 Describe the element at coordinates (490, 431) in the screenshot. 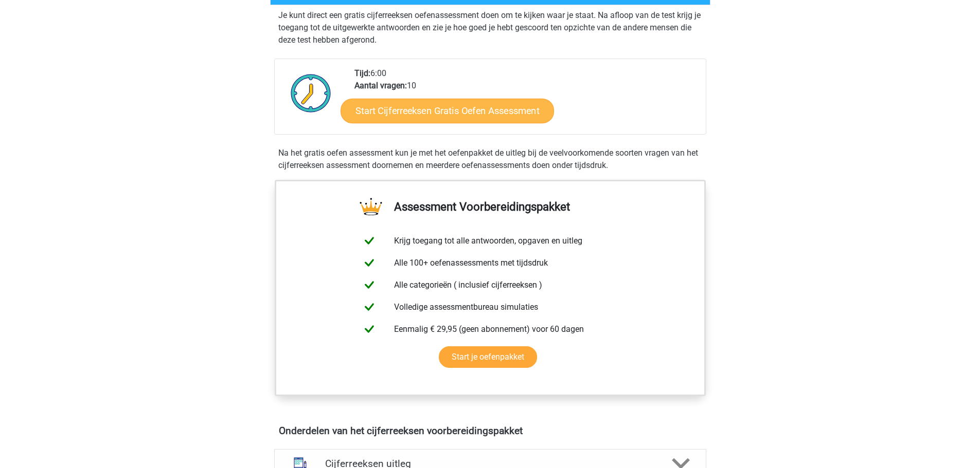

I see `h4: Onderdelen van het cijferreeksen voorbereidingspakket` at that location.